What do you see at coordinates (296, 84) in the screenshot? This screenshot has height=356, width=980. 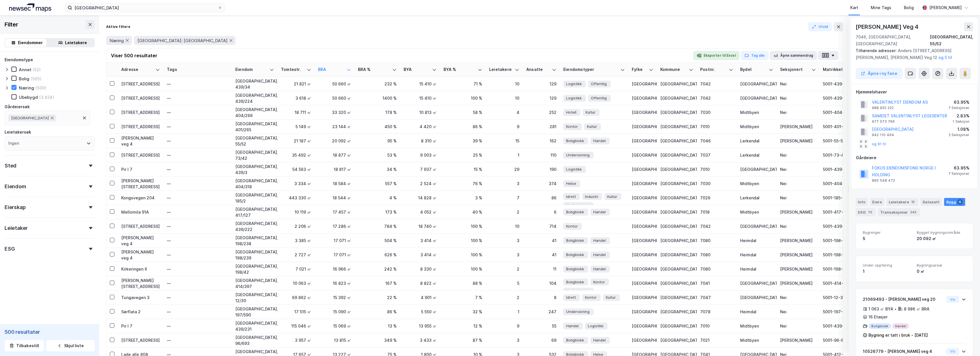 I see `div: 21 821 ㎡` at bounding box center [296, 84].